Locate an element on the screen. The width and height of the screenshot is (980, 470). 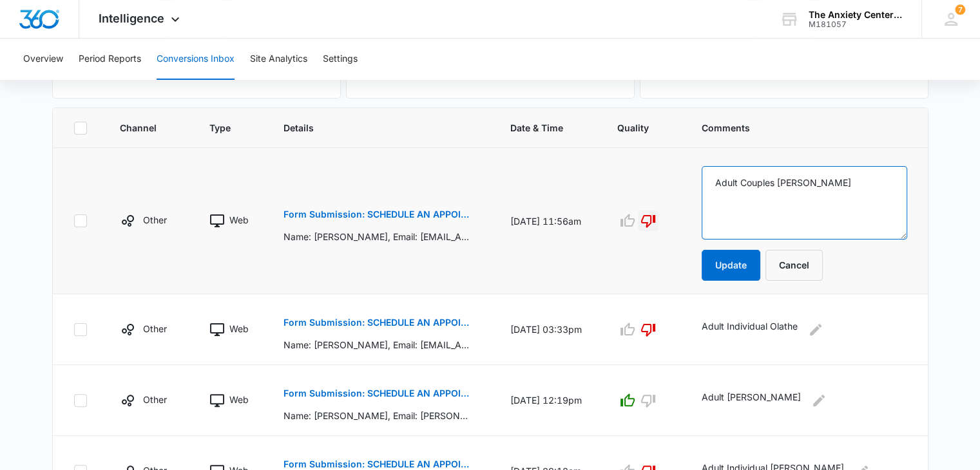
button: Cancel is located at coordinates (793, 265).